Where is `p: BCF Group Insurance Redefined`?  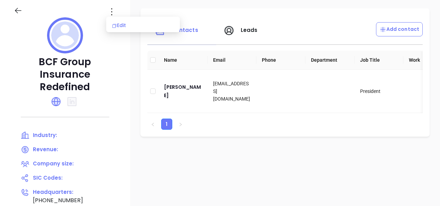 p: BCF Group Insurance Redefined is located at coordinates (65, 74).